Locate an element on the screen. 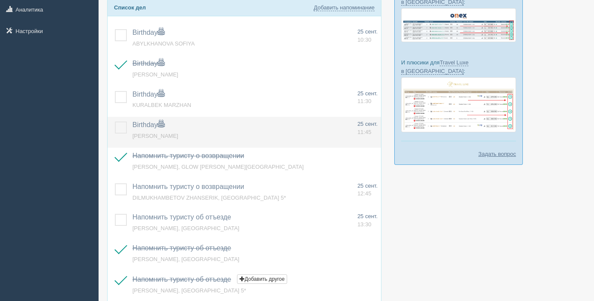 This screenshot has width=594, height=301. a: KURALBEK MARZHAN is located at coordinates (162, 105).